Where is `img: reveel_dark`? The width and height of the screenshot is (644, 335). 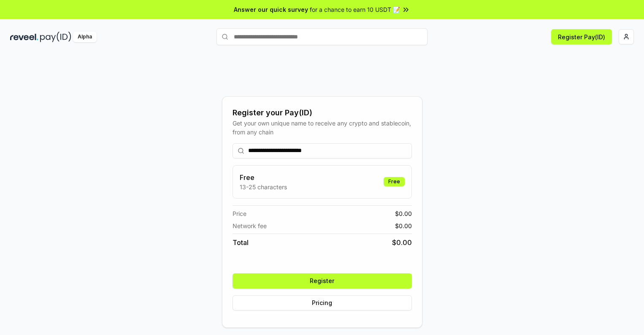 img: reveel_dark is located at coordinates (24, 37).